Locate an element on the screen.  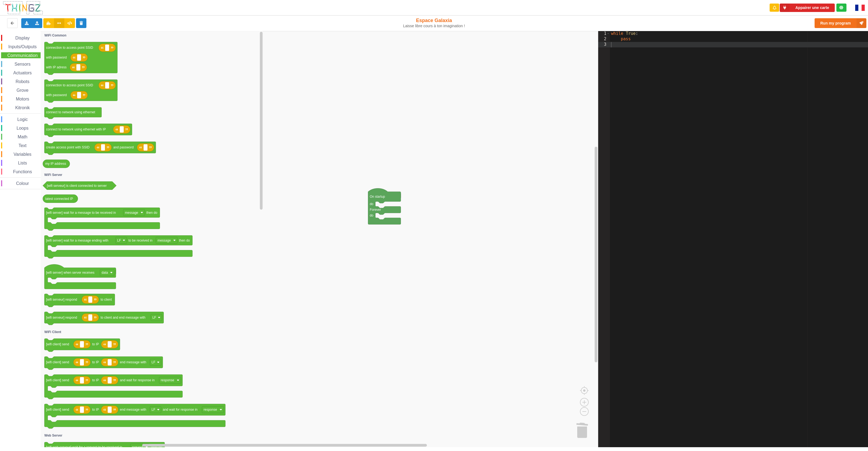
span: Grove is located at coordinates (22, 90).